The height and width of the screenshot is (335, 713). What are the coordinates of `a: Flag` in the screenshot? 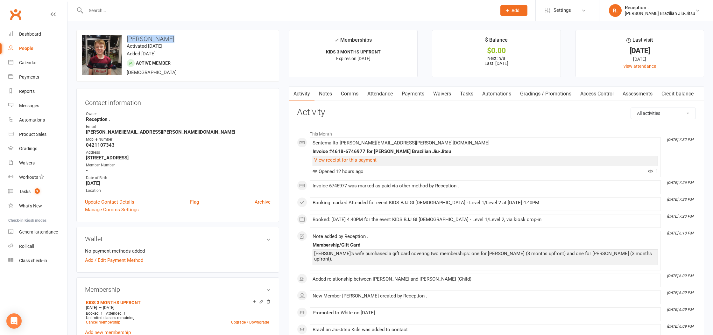 It's located at (194, 202).